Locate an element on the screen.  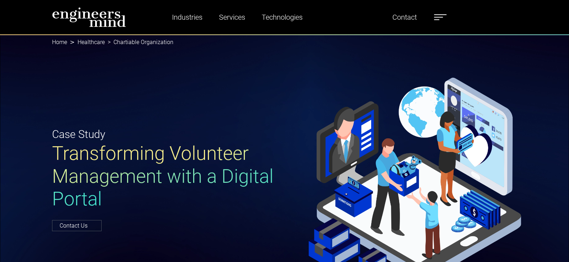
a: Home is located at coordinates (60, 42).